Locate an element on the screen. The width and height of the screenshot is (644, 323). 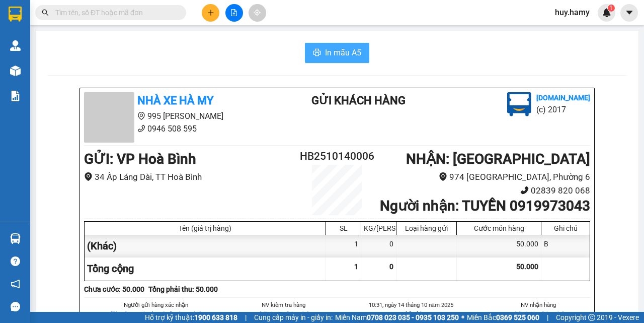
span: Cung cấp máy in - giấy in: is located at coordinates (293, 317).